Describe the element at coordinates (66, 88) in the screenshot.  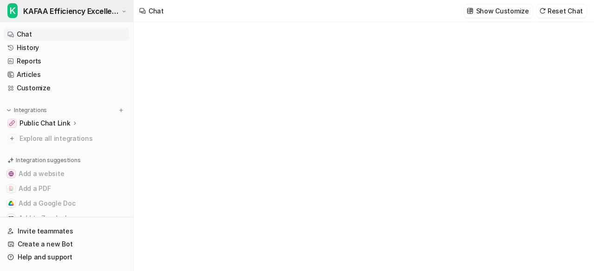
I see `a: Customize` at that location.